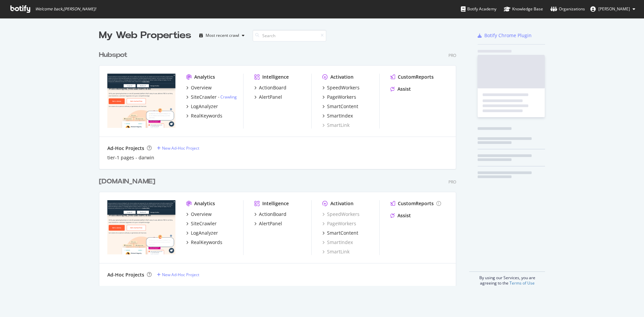 The image size is (644, 317). Describe the element at coordinates (202, 224) in the screenshot. I see `a: SiteCrawler` at that location.